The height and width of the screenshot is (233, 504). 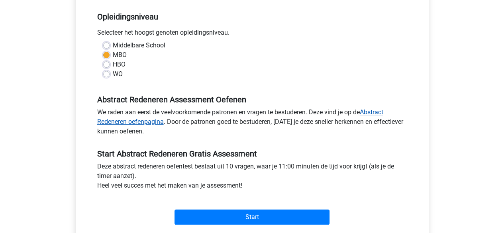 What do you see at coordinates (252, 154) in the screenshot?
I see `h5: Start Abstract Redeneren Gratis Assessment` at bounding box center [252, 154].